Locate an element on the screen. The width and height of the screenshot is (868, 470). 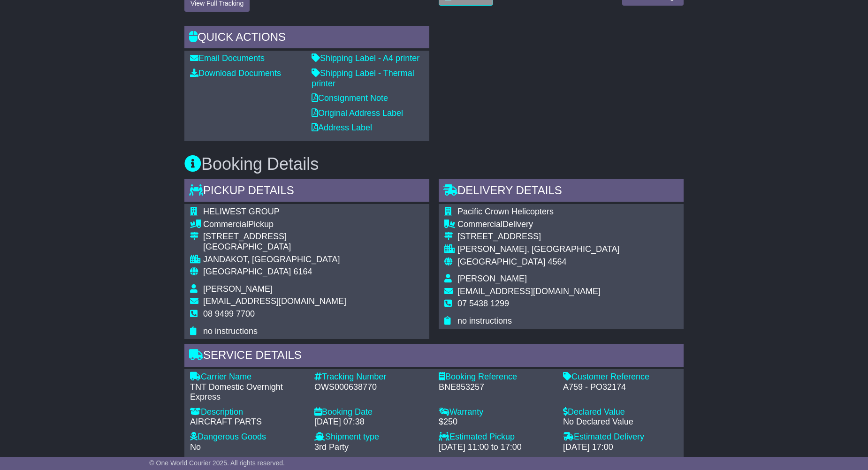
a: Shipping Label - A4 printer is located at coordinates (366, 59).